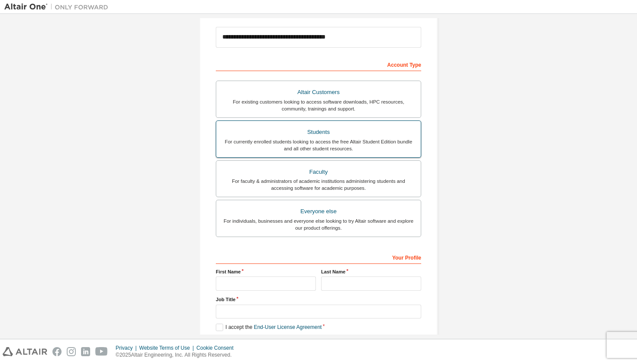 Image resolution: width=637 pixels, height=364 pixels. I want to click on div: Your Profile, so click(318, 257).